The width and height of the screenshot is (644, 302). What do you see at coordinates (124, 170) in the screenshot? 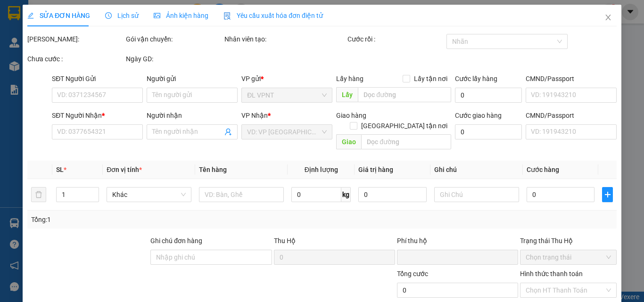
I see `span: Đơn vị tính` at bounding box center [124, 170].